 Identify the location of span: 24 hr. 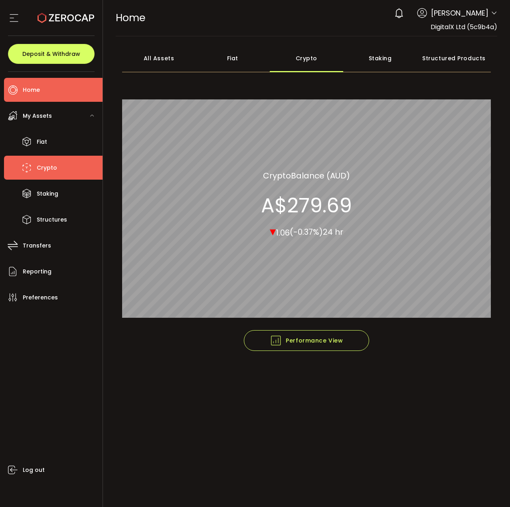
(333, 232).